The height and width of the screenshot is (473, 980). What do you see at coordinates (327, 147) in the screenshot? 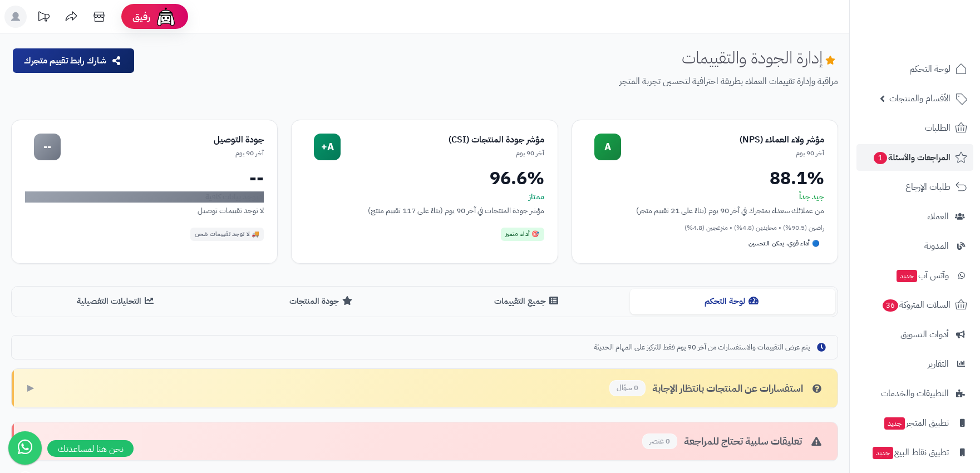
I see `div: A+` at bounding box center [327, 147].